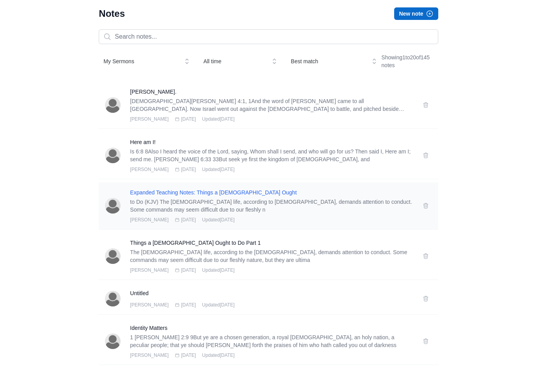 Image resolution: width=537 pixels, height=374 pixels. I want to click on button: All time, so click(240, 61).